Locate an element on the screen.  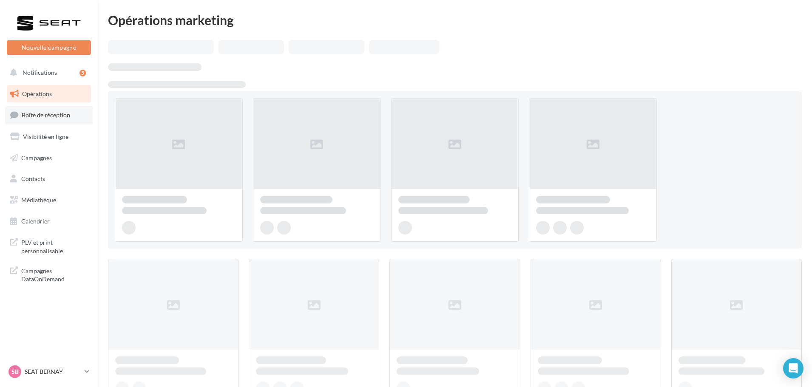
span: SB is located at coordinates (15, 372).